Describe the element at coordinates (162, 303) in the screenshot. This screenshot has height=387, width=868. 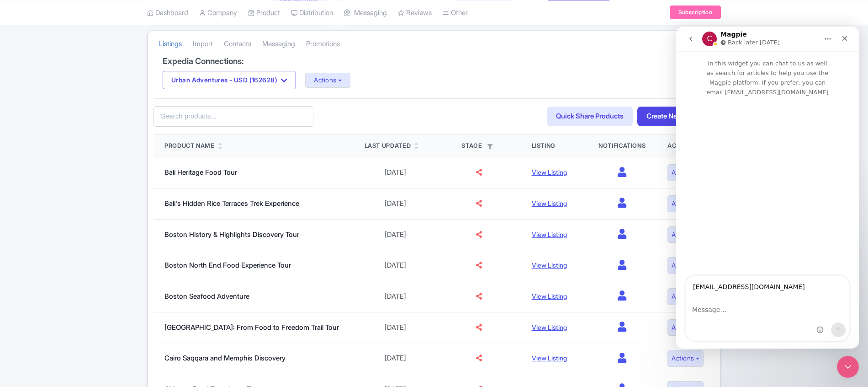
I see `button: Send a message…` at that location.